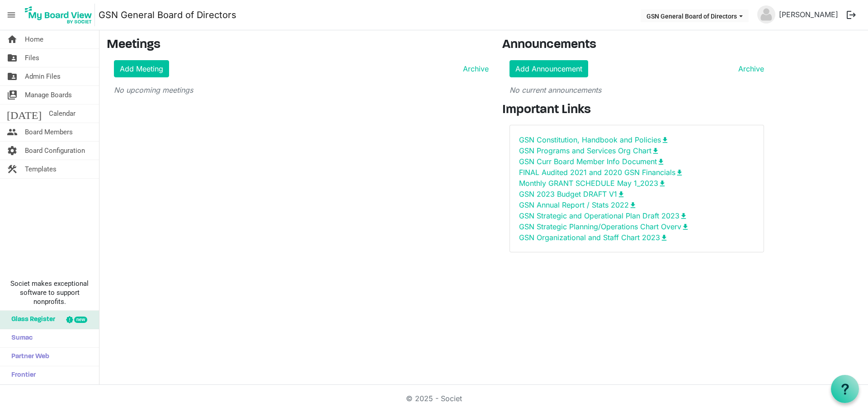 This screenshot has width=868, height=412. Describe the element at coordinates (62, 114) in the screenshot. I see `span: Calendar` at that location.